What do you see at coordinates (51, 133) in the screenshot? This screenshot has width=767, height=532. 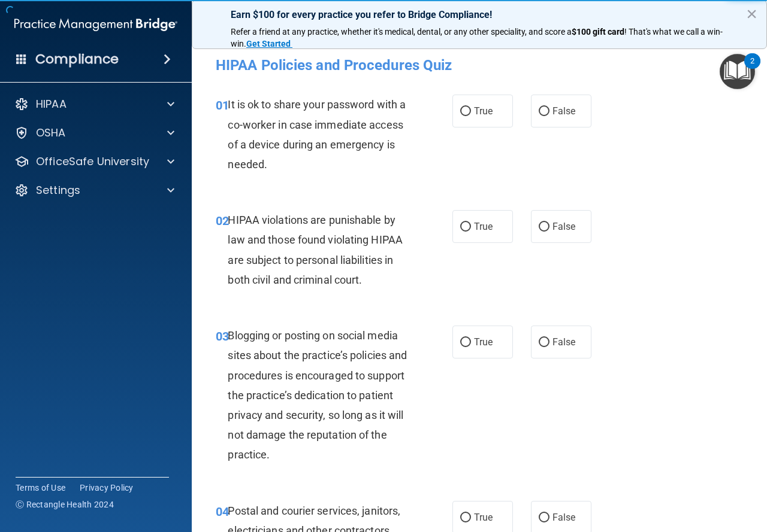 I see `p: OSHA` at bounding box center [51, 133].